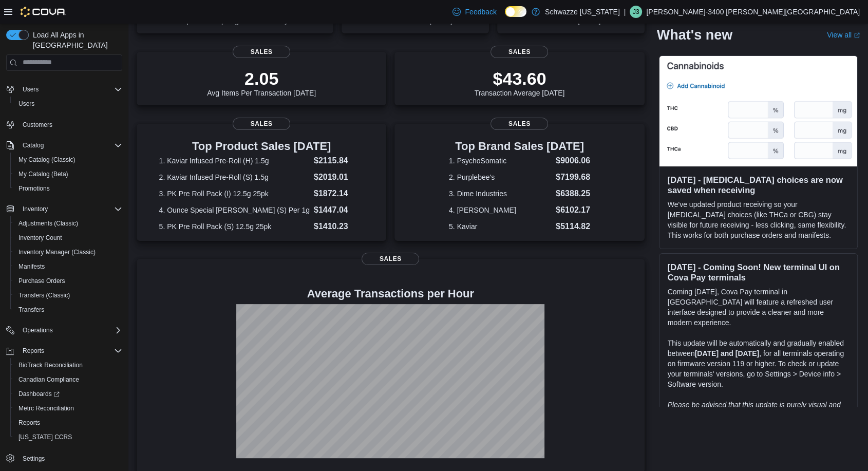  Describe the element at coordinates (500, 177) in the screenshot. I see `dt: 2. Purplebee's` at that location.